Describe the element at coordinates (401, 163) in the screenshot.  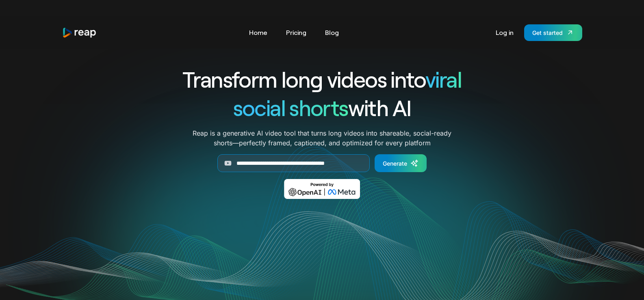
I see `a: Generate` at that location.